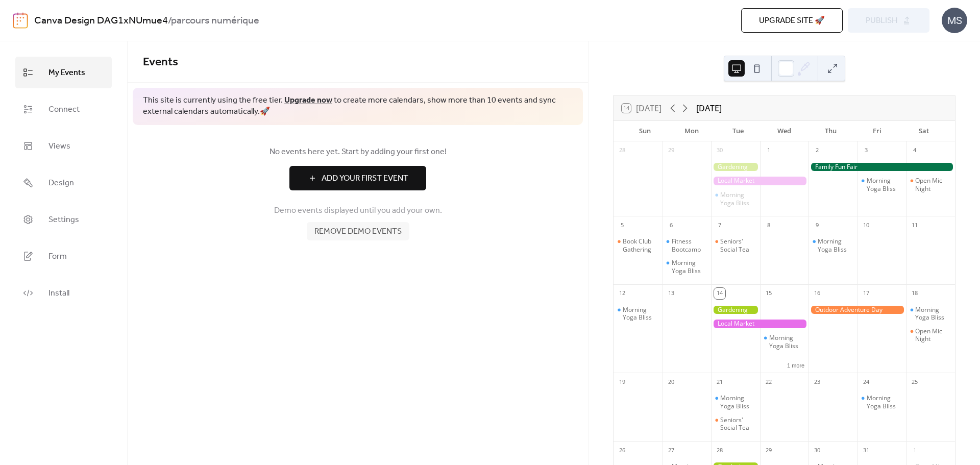 This screenshot has height=465, width=980. Describe the element at coordinates (358, 178) in the screenshot. I see `a: Add Your First Event` at that location.